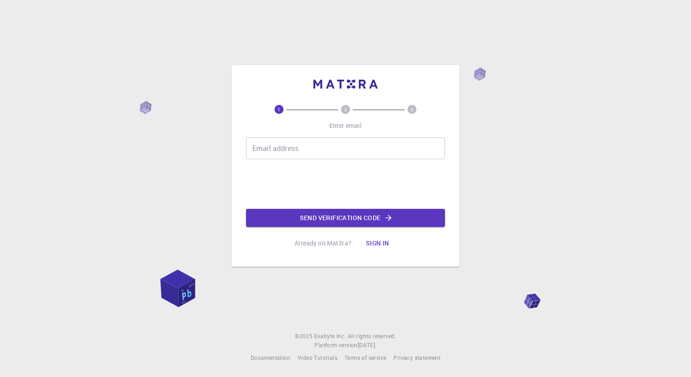 This screenshot has width=691, height=377. Describe the element at coordinates (372, 336) in the screenshot. I see `span: All rights reserved.` at that location.